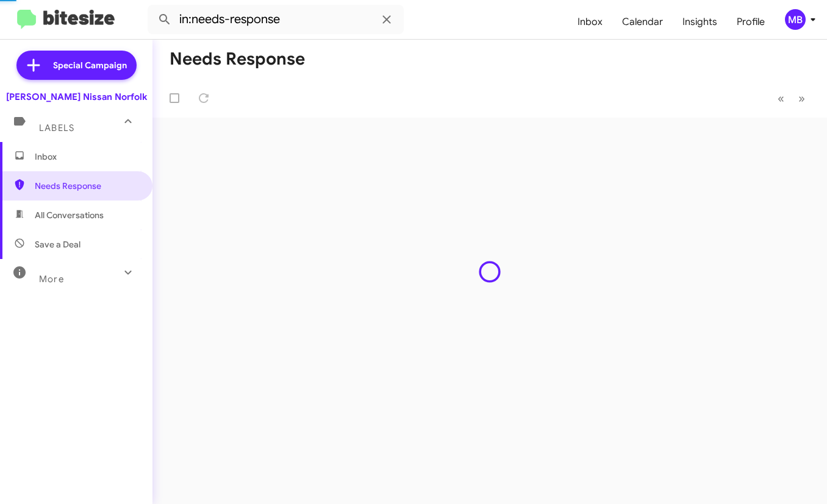 This screenshot has width=827, height=504. What do you see at coordinates (751, 22) in the screenshot?
I see `a: Profile` at bounding box center [751, 22].